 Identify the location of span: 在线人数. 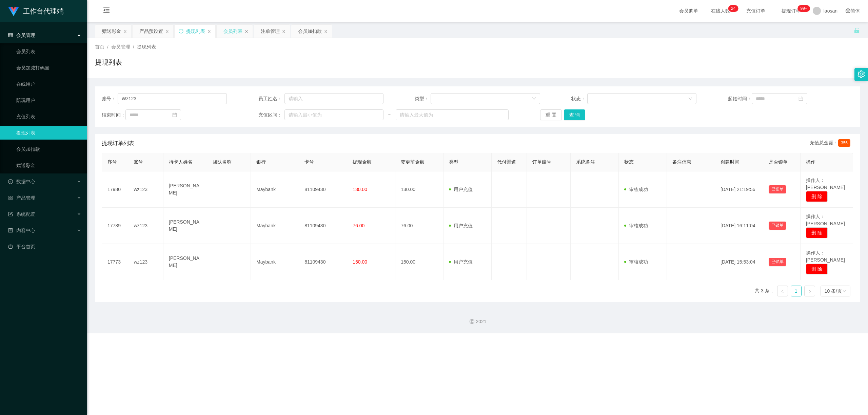
(721, 11).